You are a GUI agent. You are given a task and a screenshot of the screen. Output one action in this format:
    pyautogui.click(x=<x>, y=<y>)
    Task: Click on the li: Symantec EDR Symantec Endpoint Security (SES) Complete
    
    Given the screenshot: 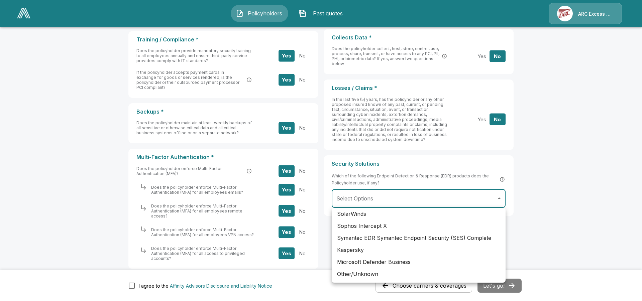 What is the action you would take?
    pyautogui.click(x=419, y=238)
    